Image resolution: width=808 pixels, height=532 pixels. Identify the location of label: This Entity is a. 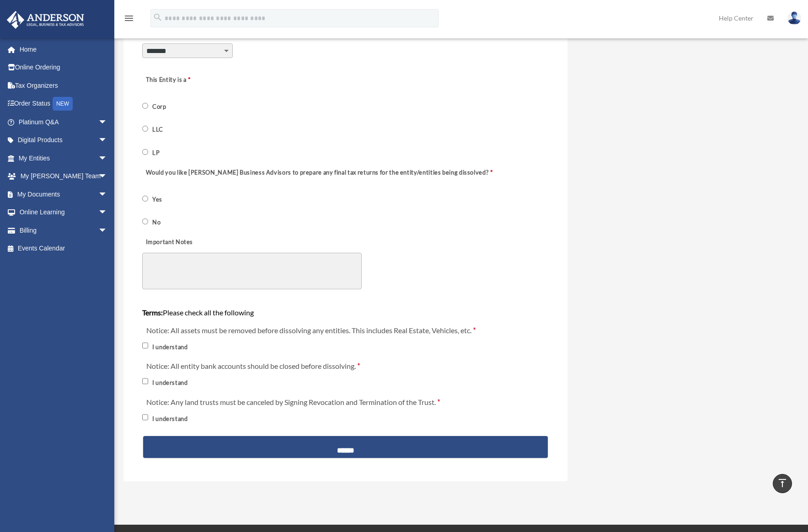
(188, 80).